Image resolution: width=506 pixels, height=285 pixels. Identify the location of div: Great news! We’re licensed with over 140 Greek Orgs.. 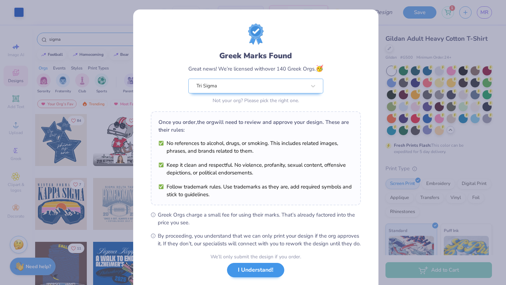
(256, 68).